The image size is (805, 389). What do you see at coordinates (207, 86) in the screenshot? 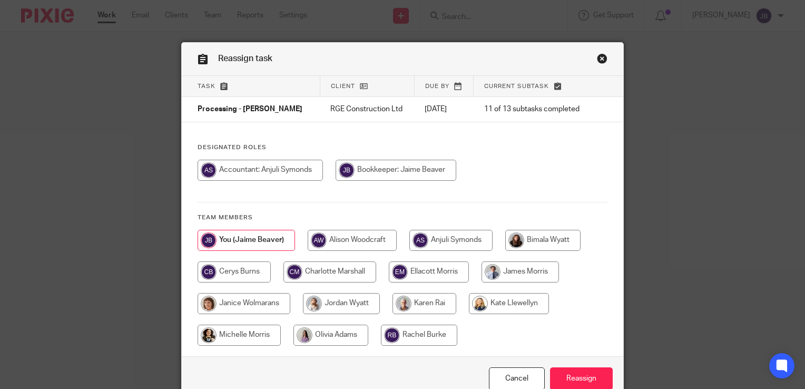
I see `span: Task` at bounding box center [207, 86].